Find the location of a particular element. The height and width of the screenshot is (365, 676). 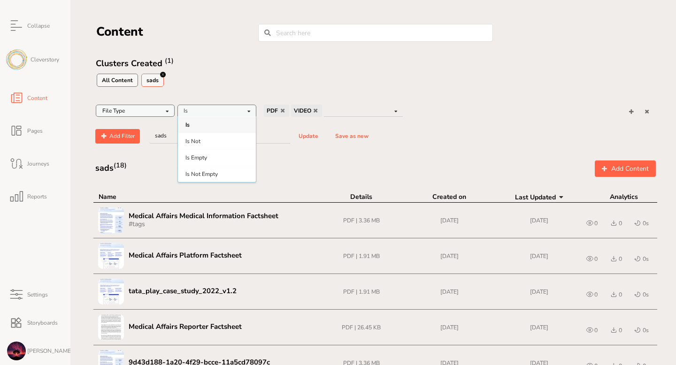

div: File Type is located at coordinates (114, 111).